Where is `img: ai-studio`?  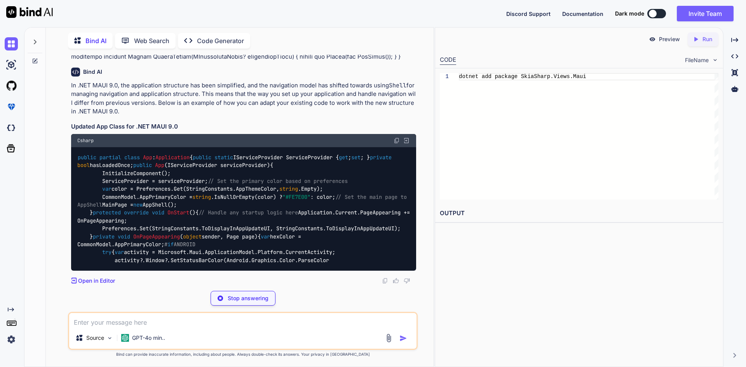 img: ai-studio is located at coordinates (11, 65).